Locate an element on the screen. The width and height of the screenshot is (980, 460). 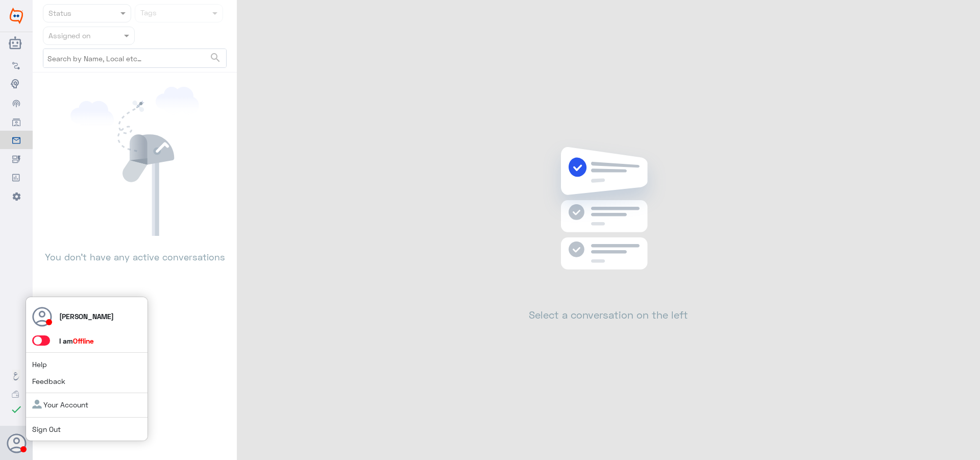
a: Sign Out is located at coordinates (46, 429).